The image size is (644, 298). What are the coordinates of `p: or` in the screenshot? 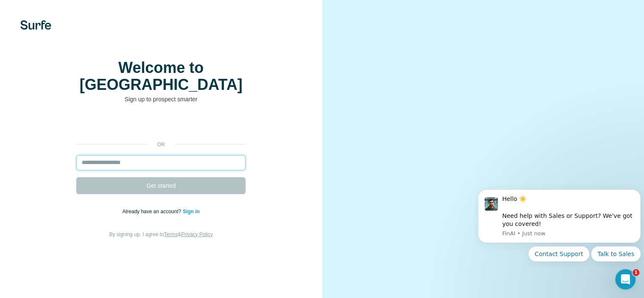 It's located at (161, 145).